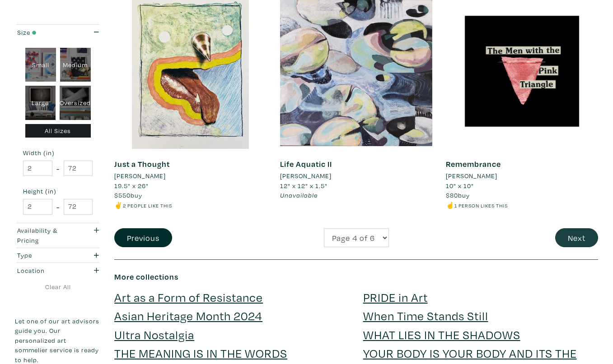  I want to click on a: Art as a Form of Resistance, so click(188, 297).